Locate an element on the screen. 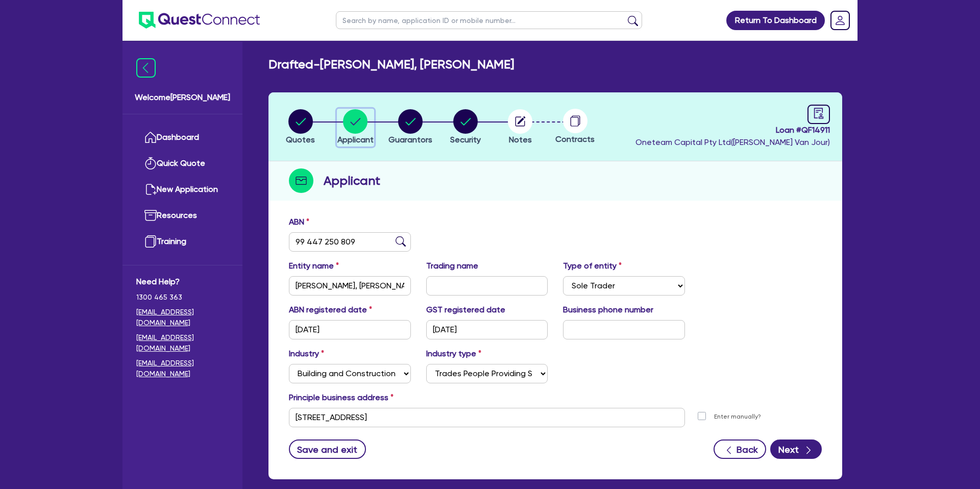 This screenshot has width=980, height=489. button: Save and exit is located at coordinates (327, 449).